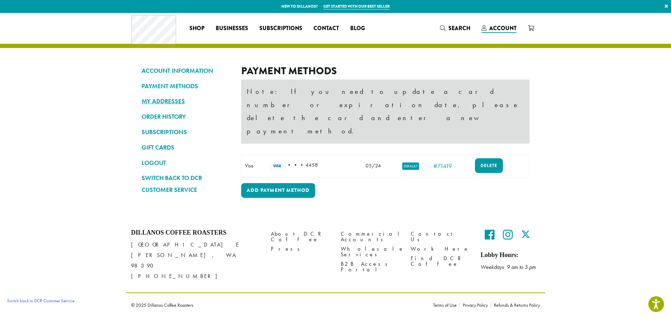  Describe the element at coordinates (197, 28) in the screenshot. I see `span: Shop` at that location.